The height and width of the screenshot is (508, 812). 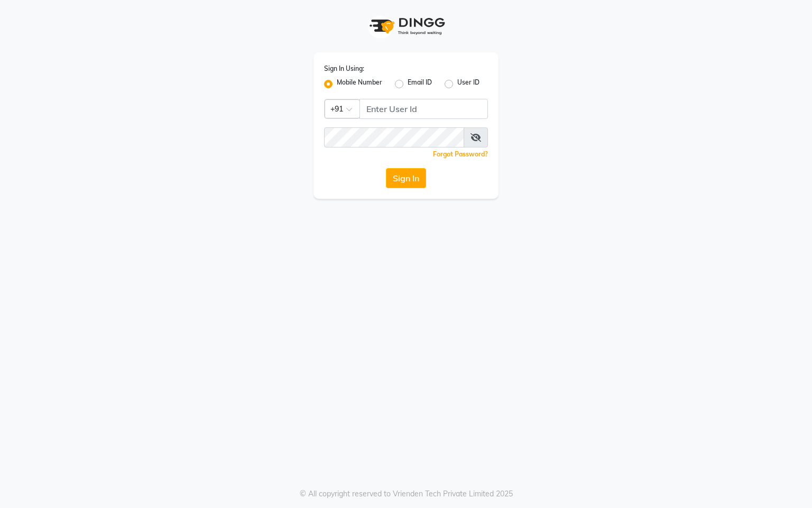 What do you see at coordinates (359, 84) in the screenshot?
I see `label: Mobile Number` at bounding box center [359, 84].